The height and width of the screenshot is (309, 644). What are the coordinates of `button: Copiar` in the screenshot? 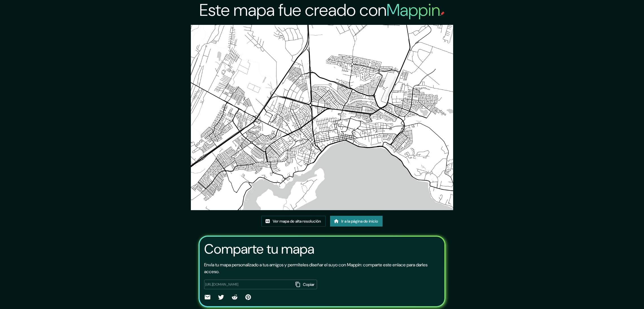 It's located at (305, 284).